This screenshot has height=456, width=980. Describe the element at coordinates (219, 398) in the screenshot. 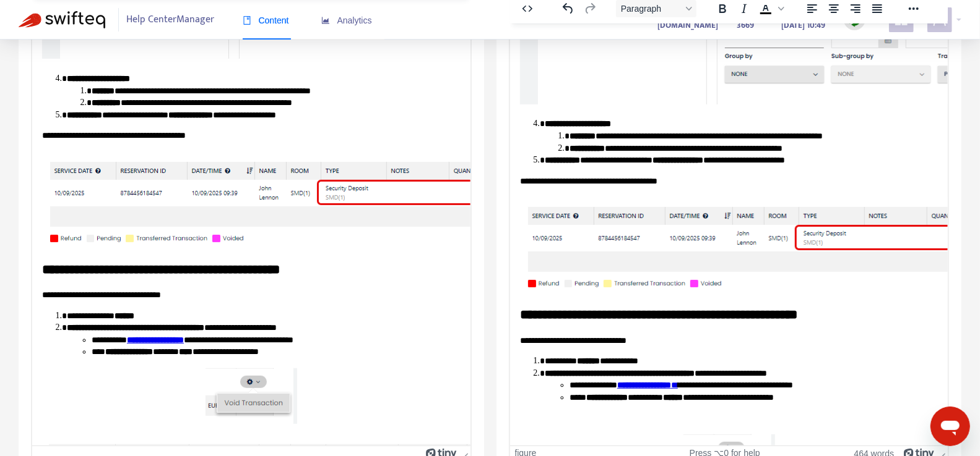

I see `img: 40914172387611` at that location.